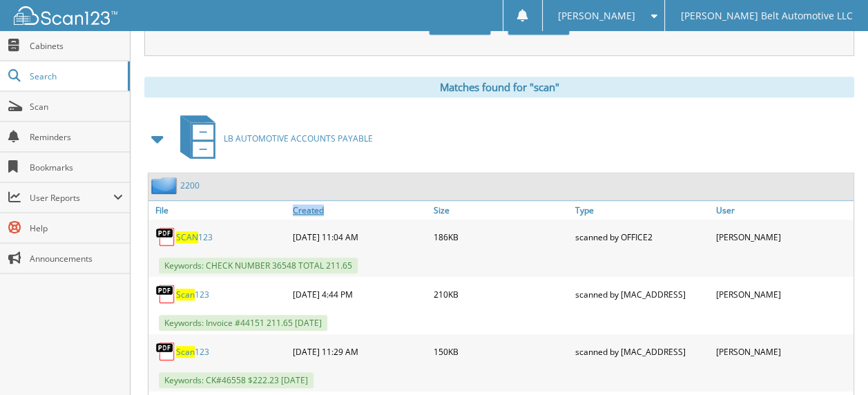 This screenshot has width=868, height=395. Describe the element at coordinates (190, 185) in the screenshot. I see `a: 2200` at that location.